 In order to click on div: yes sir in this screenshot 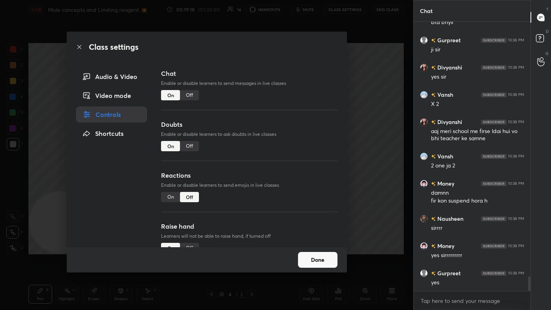, I will do `click(477, 77)`.